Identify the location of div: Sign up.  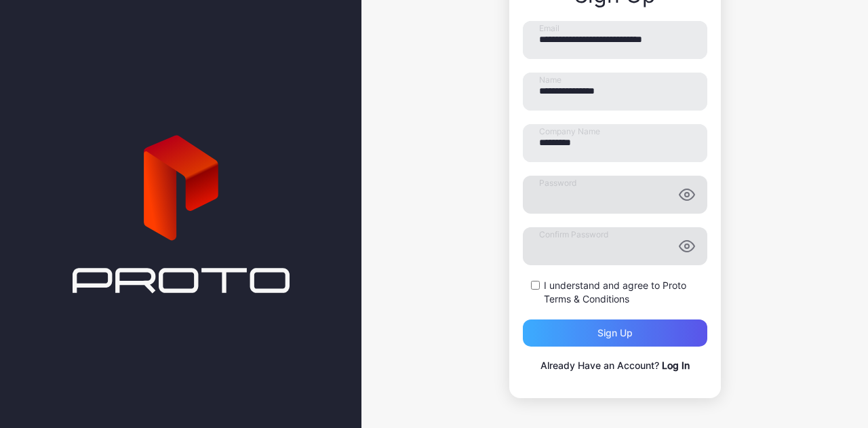
(615, 333).